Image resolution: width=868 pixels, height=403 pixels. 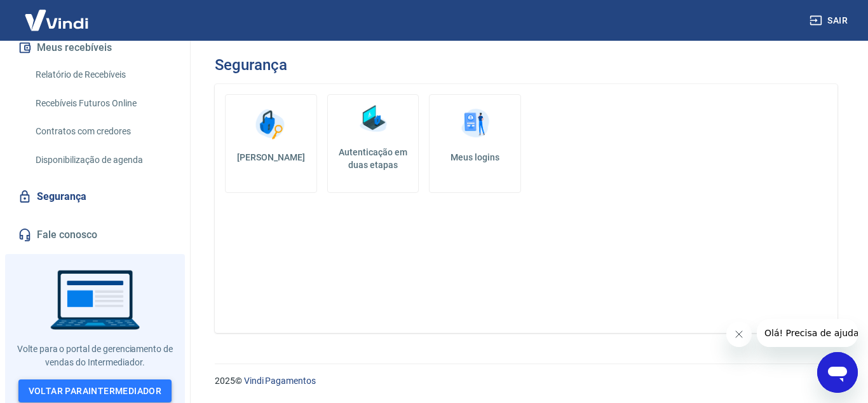 I want to click on img: Meus logins, so click(x=476, y=124).